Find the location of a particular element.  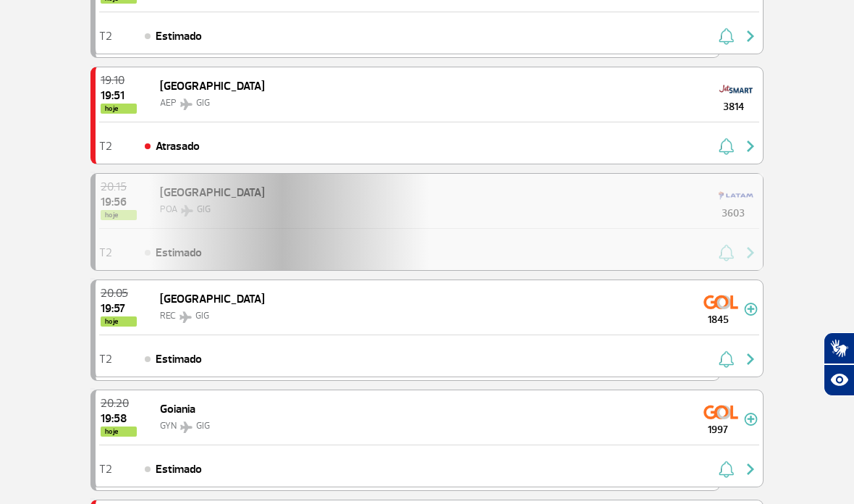

span: 2025-08-26 19:57:00 is located at coordinates (119, 308).